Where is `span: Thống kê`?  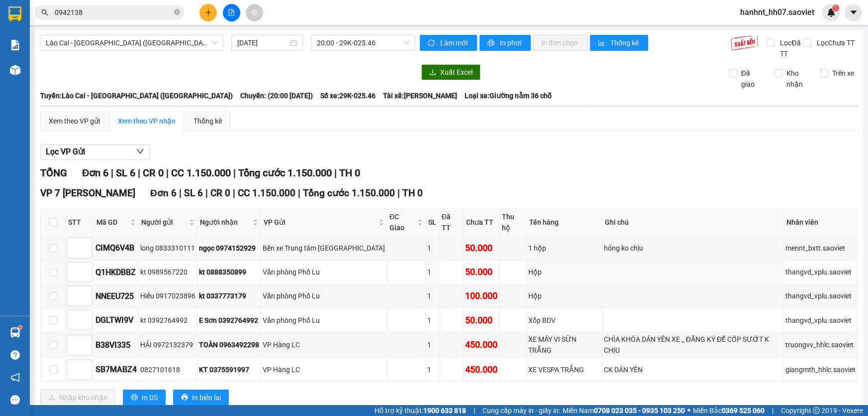 span: Thống kê is located at coordinates (625, 43).